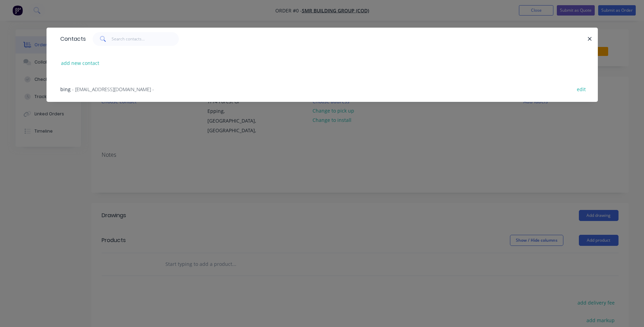  Describe the element at coordinates (582, 89) in the screenshot. I see `button: edit` at that location.